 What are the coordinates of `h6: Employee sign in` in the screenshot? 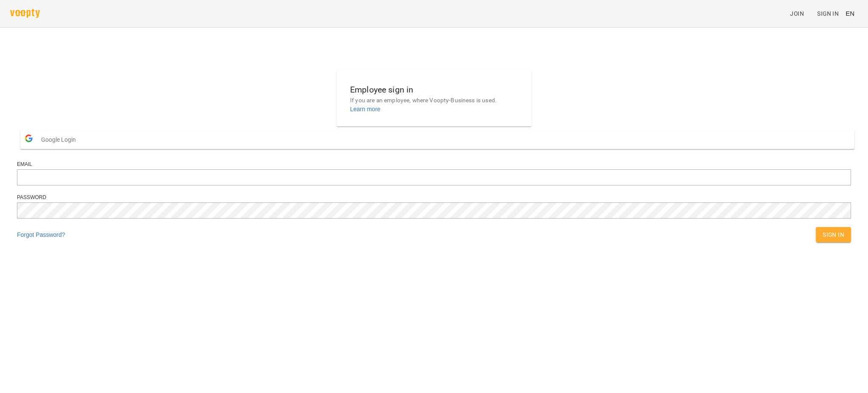 It's located at (434, 90).